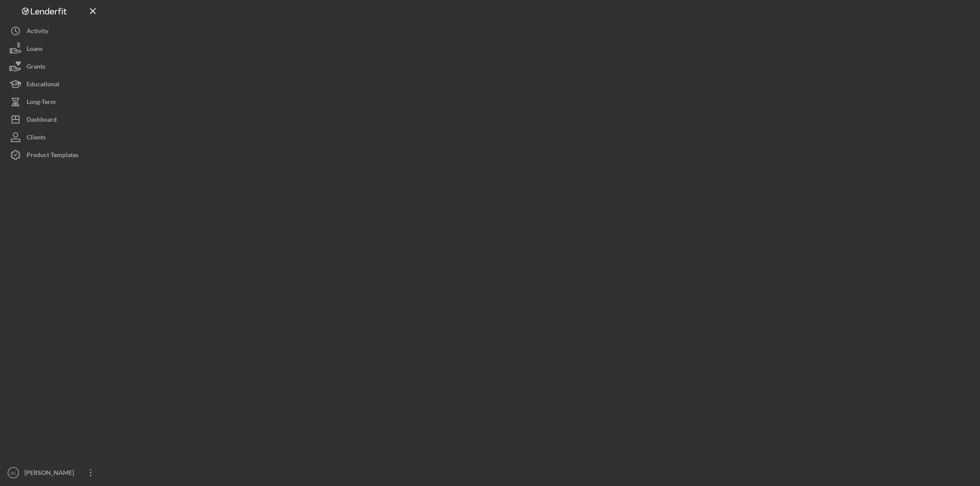 The width and height of the screenshot is (980, 486). I want to click on a: Long-Term, so click(53, 102).